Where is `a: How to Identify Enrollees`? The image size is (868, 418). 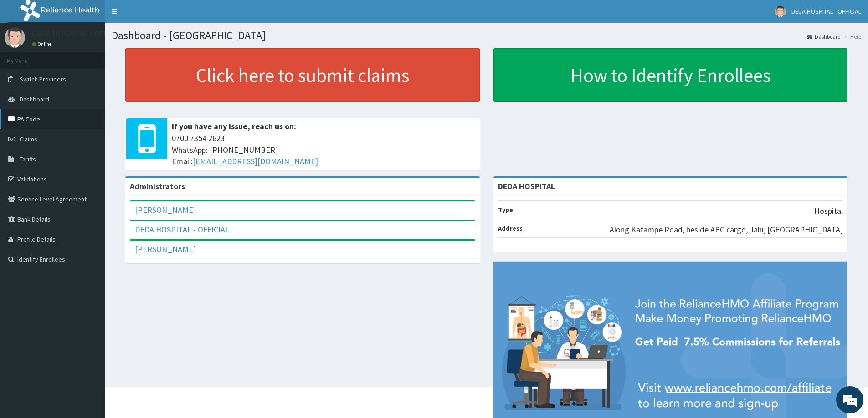 a: How to Identify Enrollees is located at coordinates (671, 75).